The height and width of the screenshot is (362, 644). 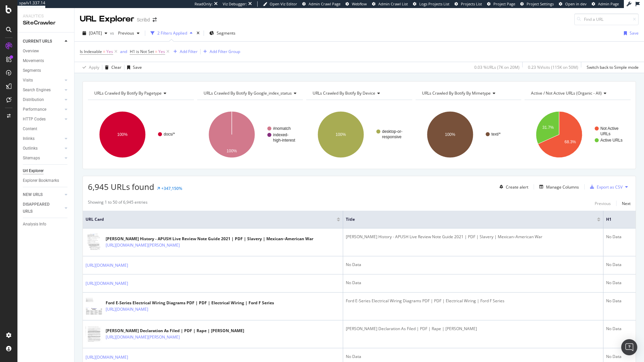 What do you see at coordinates (32, 71) in the screenshot?
I see `div: Segments` at bounding box center [32, 71].